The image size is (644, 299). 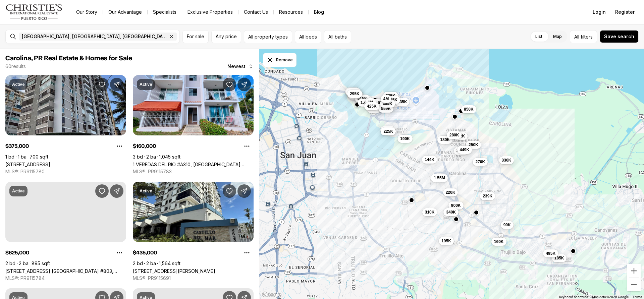 What do you see at coordinates (362, 98) in the screenshot?
I see `span: 515K` at bounding box center [362, 98].